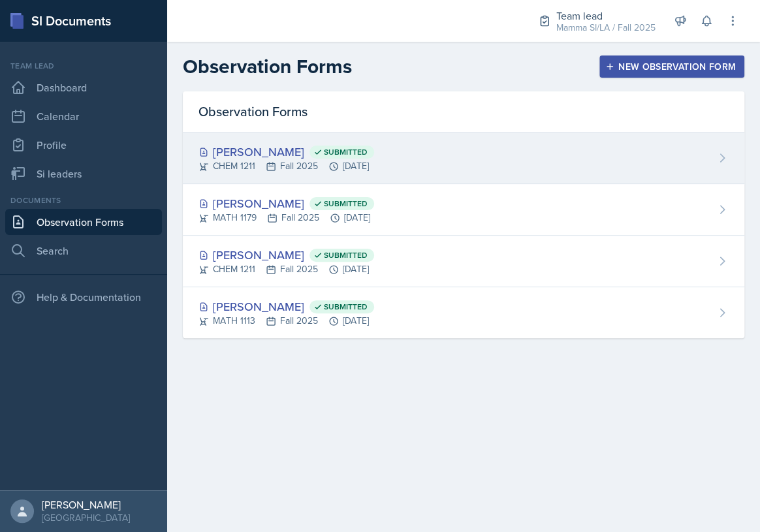 This screenshot has height=532, width=760. I want to click on a: Si leaders, so click(83, 173).